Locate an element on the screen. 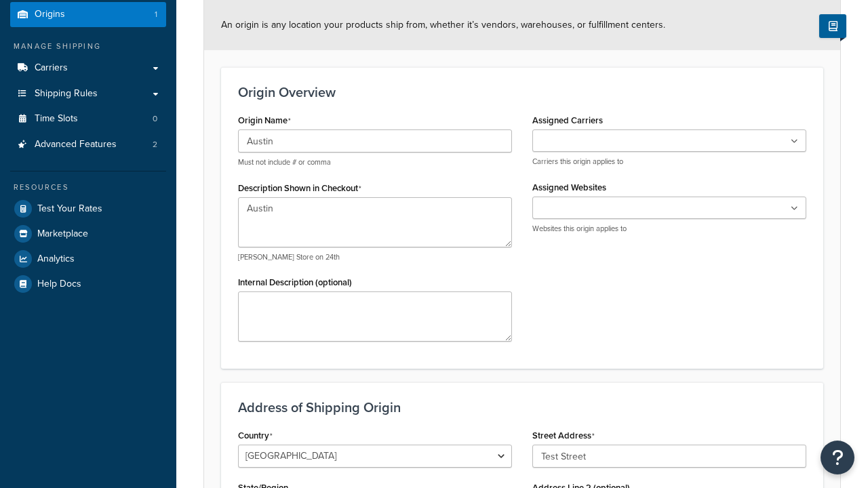 This screenshot has width=868, height=488. label: Origin Name is located at coordinates (265, 121).